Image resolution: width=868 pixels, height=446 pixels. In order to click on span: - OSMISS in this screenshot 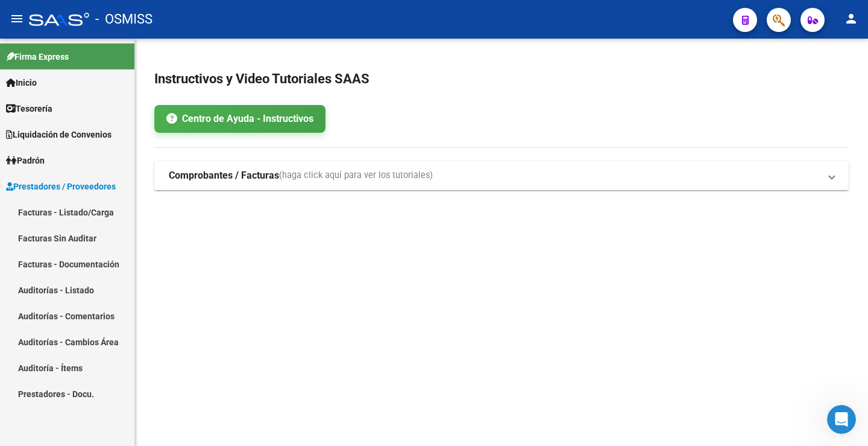, I will do `click(123, 19)`.